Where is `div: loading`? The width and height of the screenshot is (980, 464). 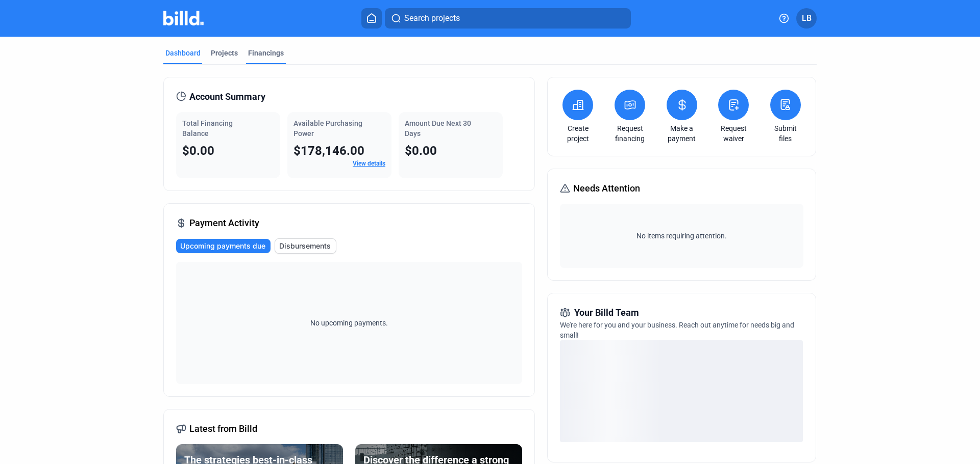
div: loading is located at coordinates (681, 391).